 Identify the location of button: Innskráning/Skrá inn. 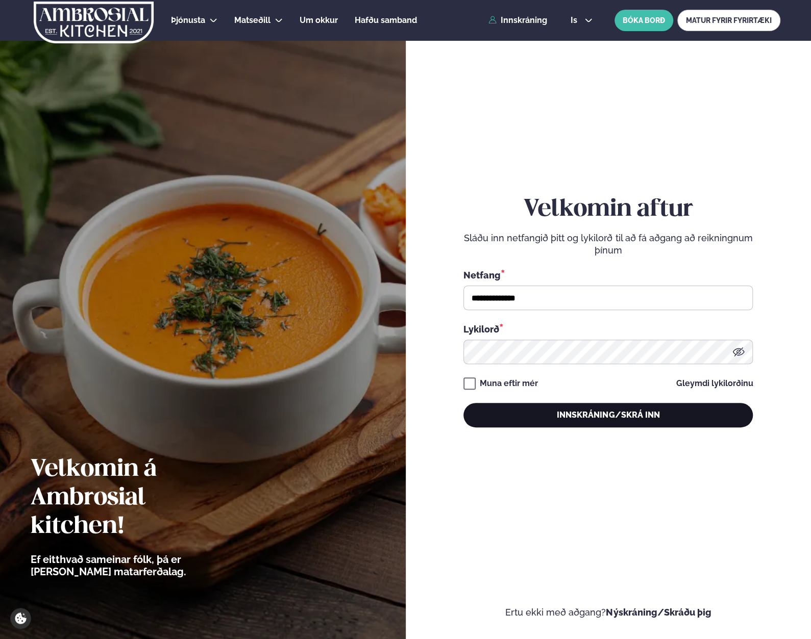
(608, 415).